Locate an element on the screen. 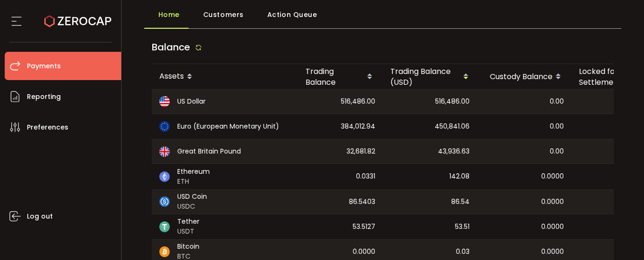 The image size is (644, 260). div: Chat Widget is located at coordinates (589, 210).